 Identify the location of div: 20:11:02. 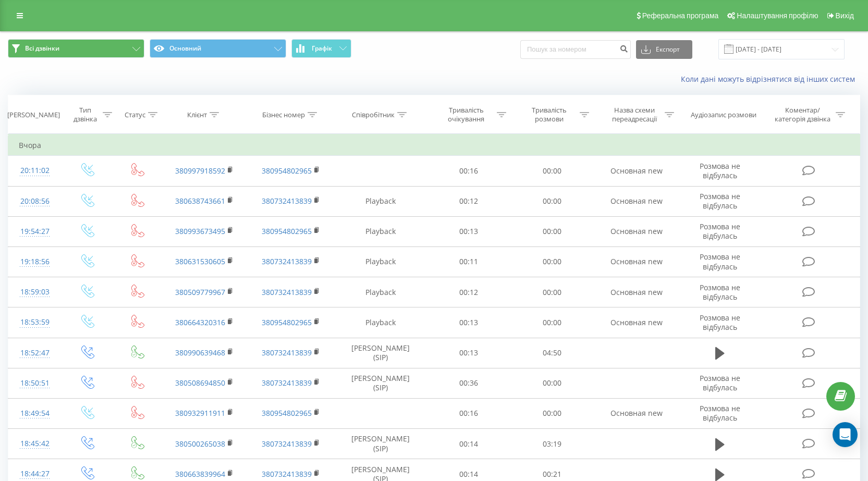
(35, 171).